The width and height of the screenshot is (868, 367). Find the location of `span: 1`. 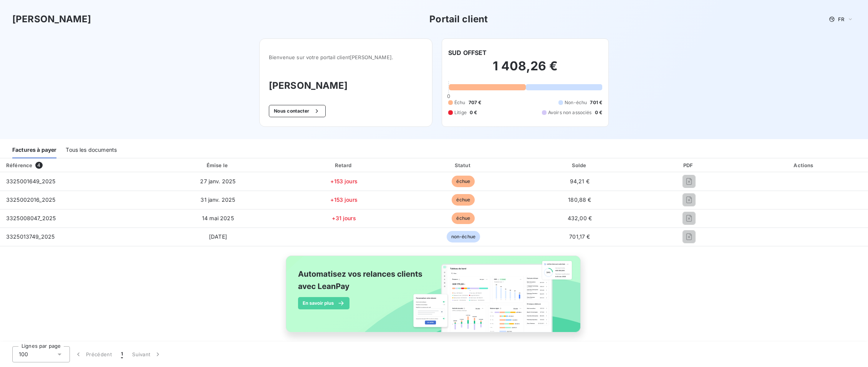

span: 1 is located at coordinates (122, 354).